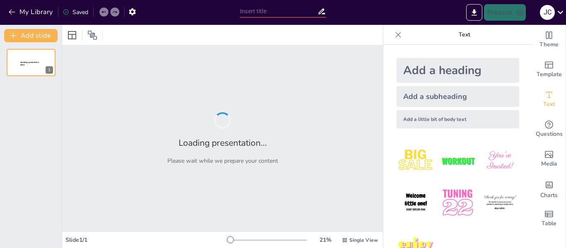 Image resolution: width=566 pixels, height=248 pixels. Describe the element at coordinates (549, 134) in the screenshot. I see `span: Questions` at that location.